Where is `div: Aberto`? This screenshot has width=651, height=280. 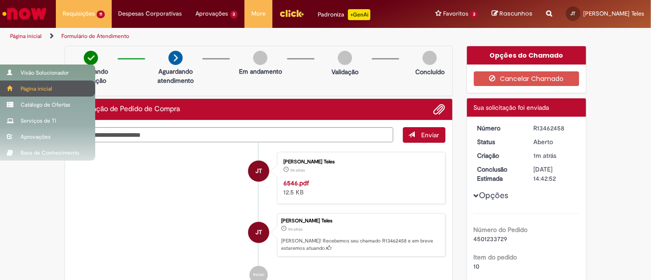 div: Aberto is located at coordinates (554, 142).